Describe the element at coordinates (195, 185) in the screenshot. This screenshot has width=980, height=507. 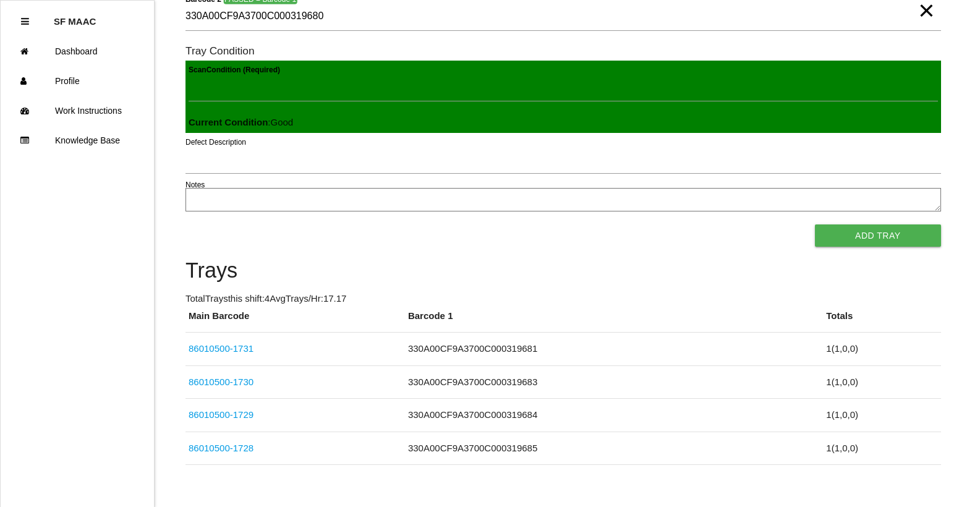
I see `label: Notes` at that location.